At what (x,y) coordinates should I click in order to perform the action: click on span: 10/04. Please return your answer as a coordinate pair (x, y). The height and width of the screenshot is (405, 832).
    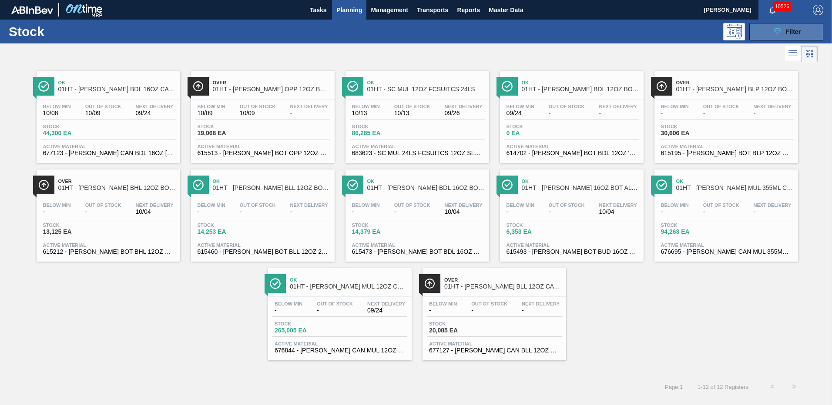
    Looking at the image, I should click on (463, 212).